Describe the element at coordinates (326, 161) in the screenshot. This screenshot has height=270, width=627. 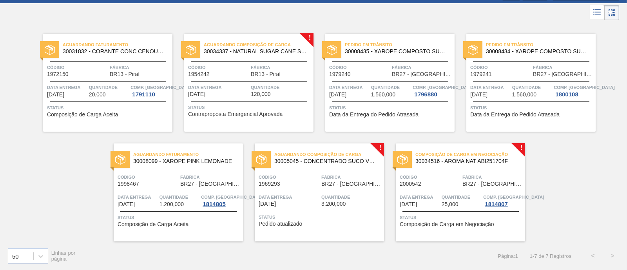
I see `span: 30005045 - CONCENTRADO SUCO VERDE` at that location.